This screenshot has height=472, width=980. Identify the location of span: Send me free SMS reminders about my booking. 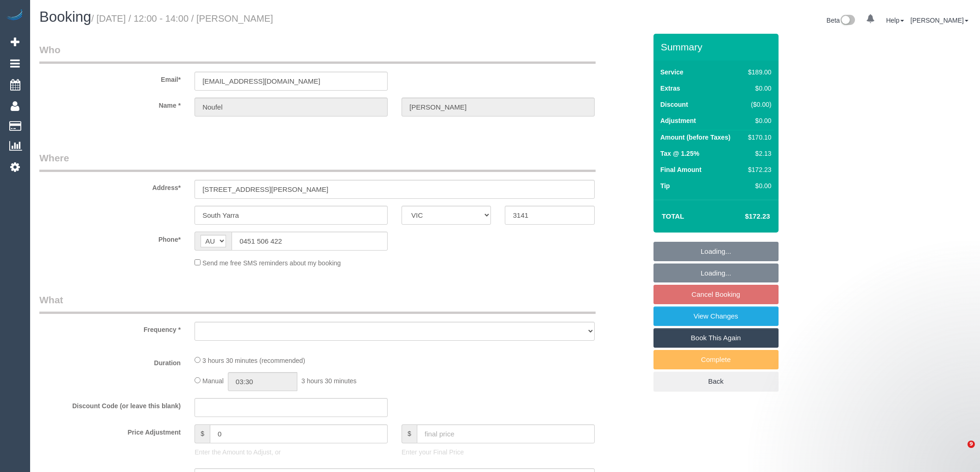
(271, 263).